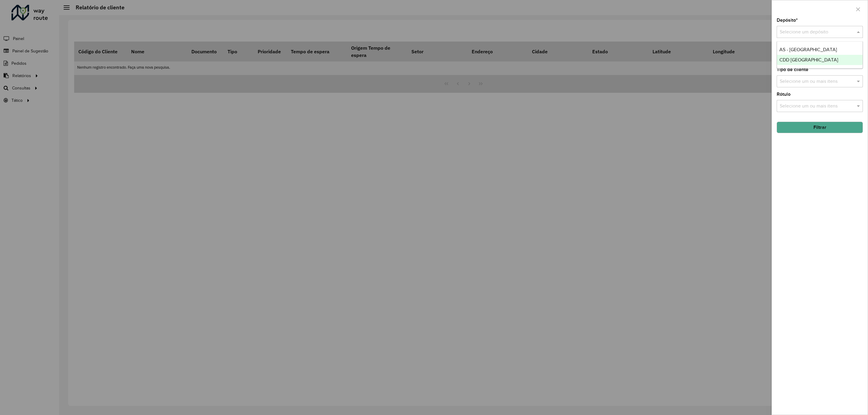 The width and height of the screenshot is (868, 415). What do you see at coordinates (820, 55) in the screenshot?
I see `ng-dropdown-panel: Options list` at bounding box center [820, 55].